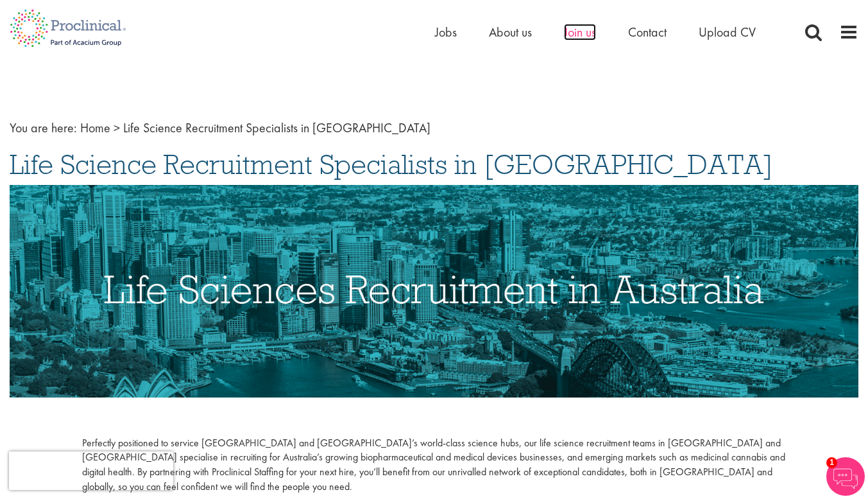 This screenshot has width=868, height=499. What do you see at coordinates (446, 32) in the screenshot?
I see `span: Jobs` at bounding box center [446, 32].